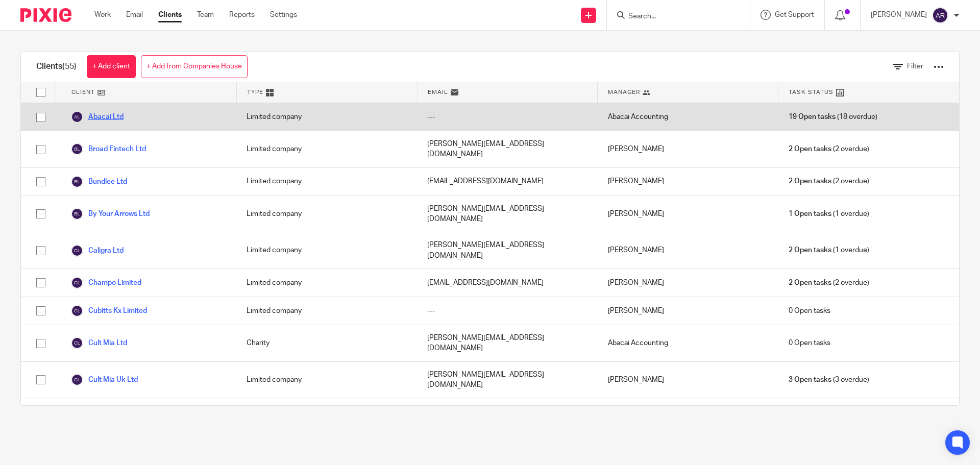 The width and height of the screenshot is (980, 465). Describe the element at coordinates (106, 283) in the screenshot. I see `a: Champo Limited` at that location.